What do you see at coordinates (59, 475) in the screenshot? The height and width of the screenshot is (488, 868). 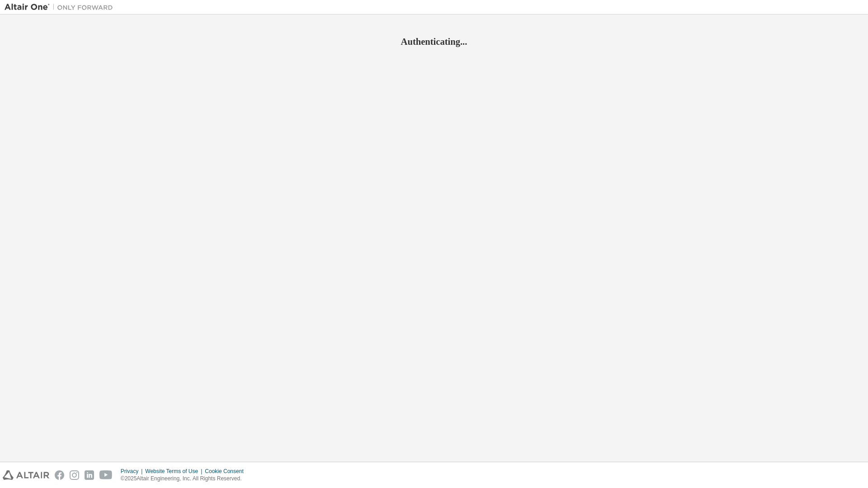 I see `img: facebook.svg` at bounding box center [59, 475].